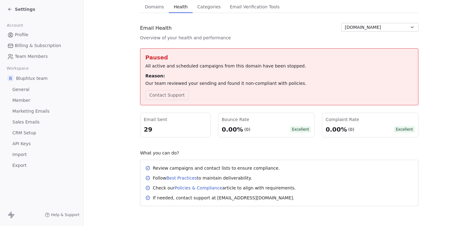 The image size is (475, 226). What do you see at coordinates (224, 188) in the screenshot?
I see `div: Check our article to align with requirements.` at bounding box center [224, 188].